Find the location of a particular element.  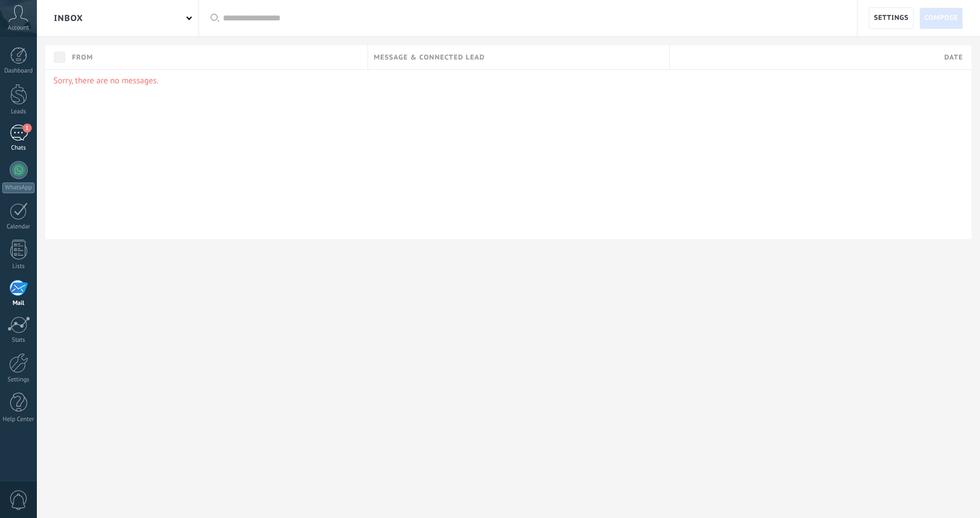

span: Compose is located at coordinates (940, 18).